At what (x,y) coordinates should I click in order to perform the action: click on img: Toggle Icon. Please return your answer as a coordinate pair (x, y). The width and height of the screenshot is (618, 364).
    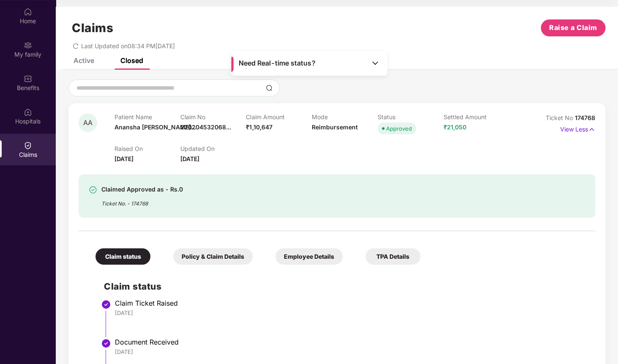
    Looking at the image, I should click on (376, 63).